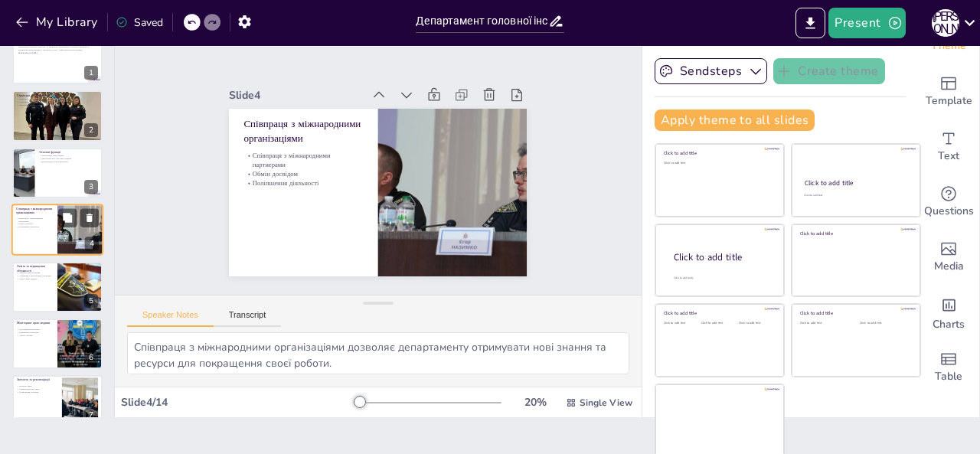  I want to click on p: Співпраця з навчальними закладами, so click(34, 276).